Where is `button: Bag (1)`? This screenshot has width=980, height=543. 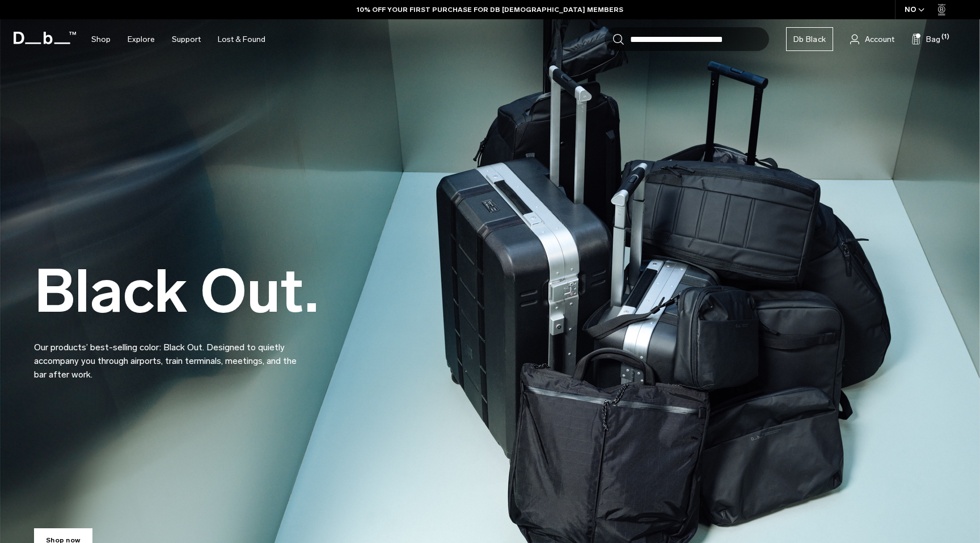 button: Bag (1) is located at coordinates (926, 39).